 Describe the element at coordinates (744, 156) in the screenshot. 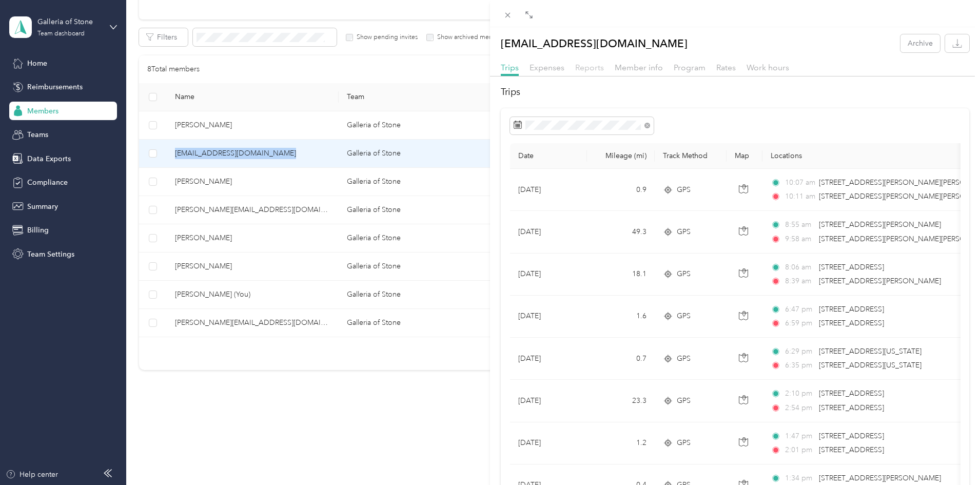

I see `th: Map` at that location.